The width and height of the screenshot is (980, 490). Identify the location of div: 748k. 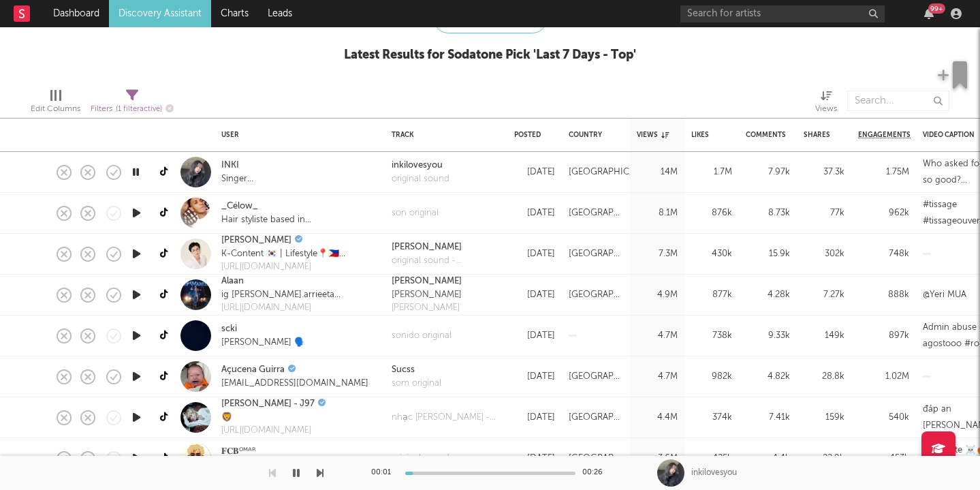
(884, 254).